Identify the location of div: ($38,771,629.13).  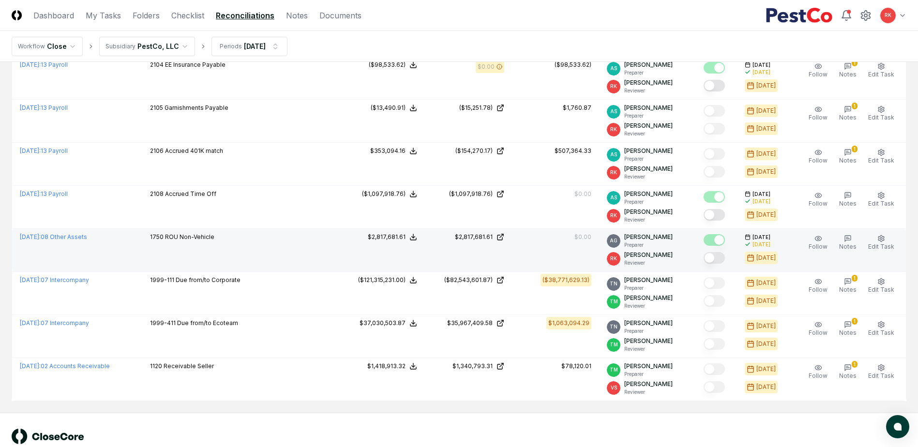
(566, 280).